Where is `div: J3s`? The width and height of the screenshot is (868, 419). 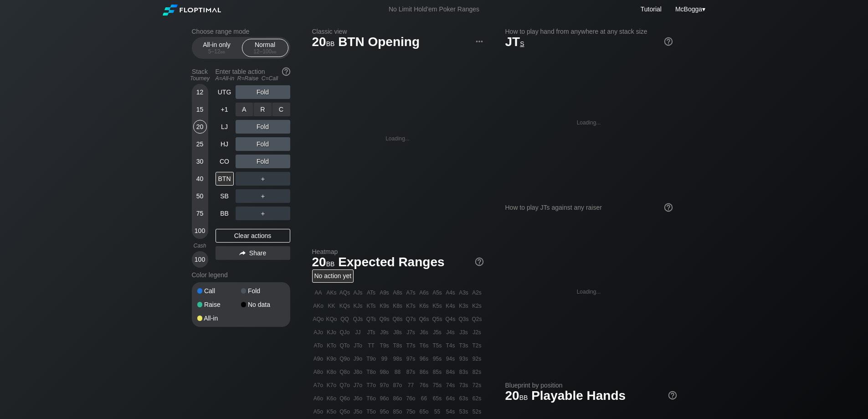 div: J3s is located at coordinates (464, 332).